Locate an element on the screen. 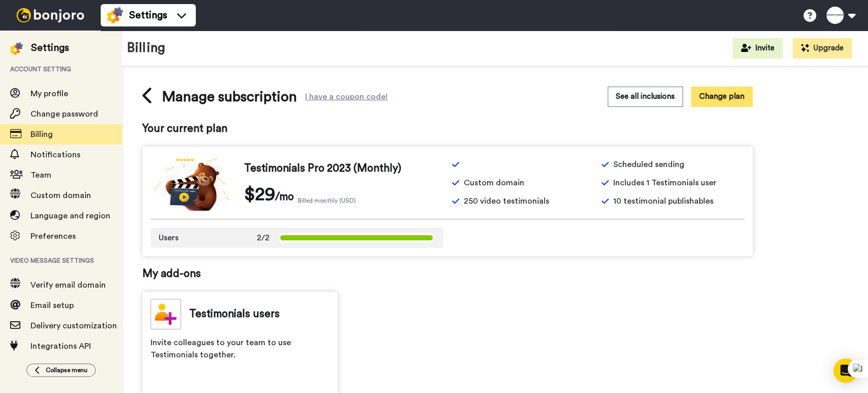 This screenshot has width=868, height=393. a: See all inclusions is located at coordinates (645, 96).